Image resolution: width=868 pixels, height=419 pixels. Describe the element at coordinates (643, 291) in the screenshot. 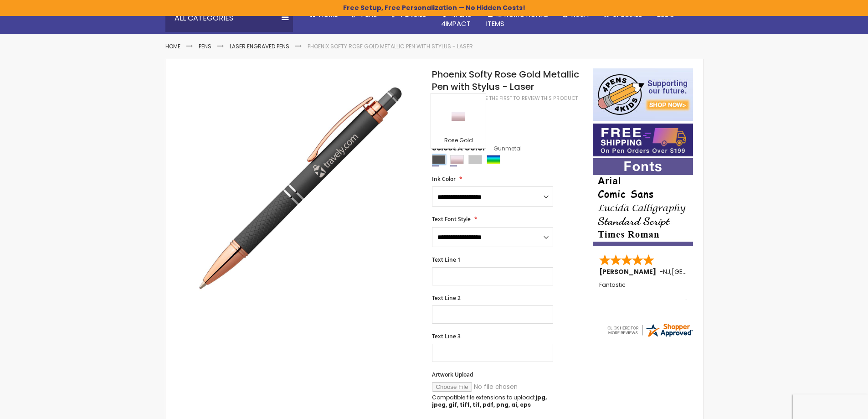

I see `div: Fantastic` at that location.